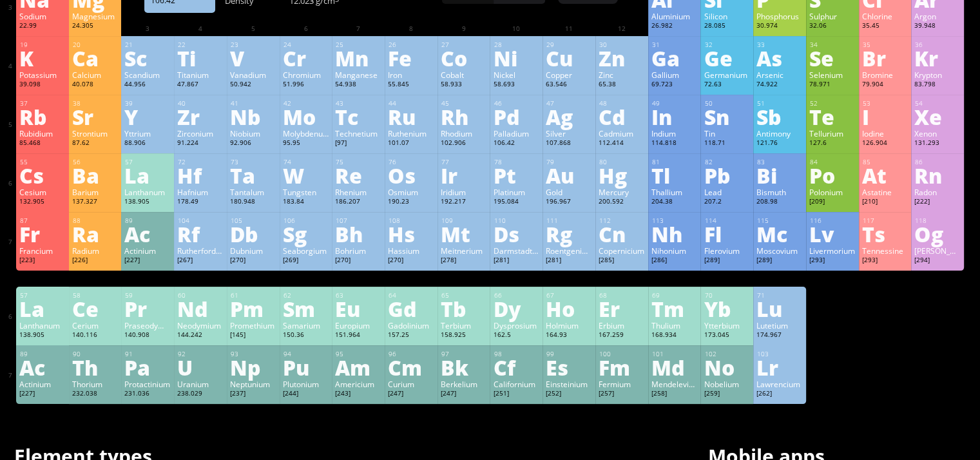  Describe the element at coordinates (885, 26) in the screenshot. I see `div: 35.45` at that location.